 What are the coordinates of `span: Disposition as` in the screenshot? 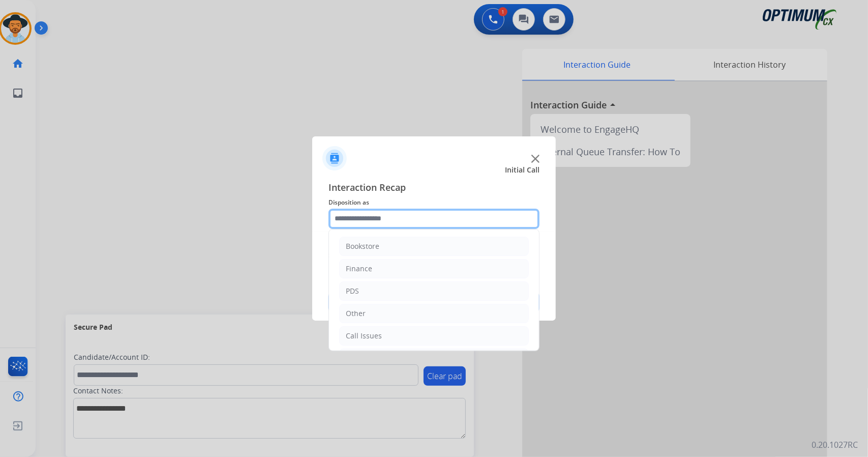 It's located at (434, 203).